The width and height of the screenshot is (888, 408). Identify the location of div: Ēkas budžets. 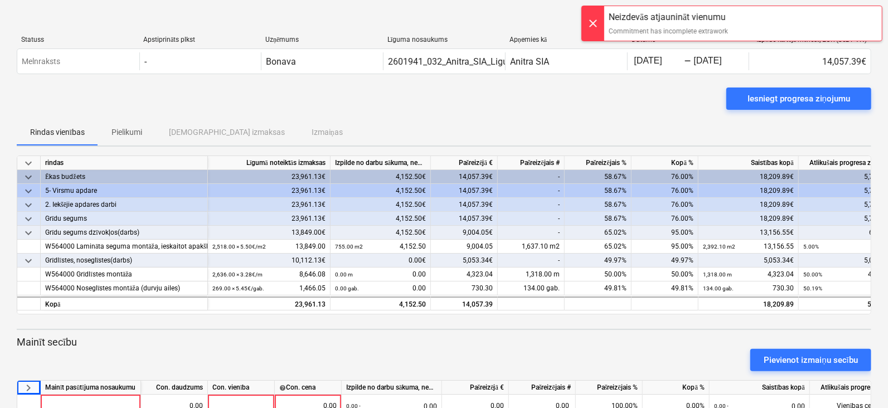
(124, 177).